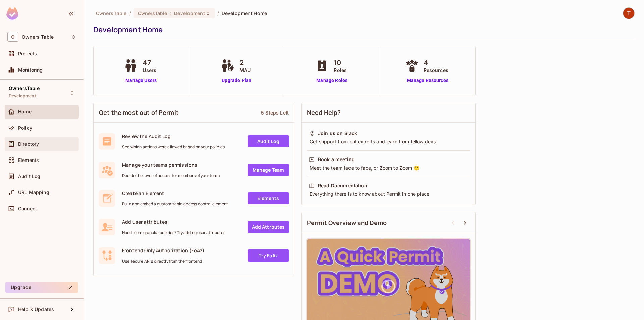  What do you see at coordinates (13, 37) in the screenshot?
I see `span: O` at bounding box center [13, 37].